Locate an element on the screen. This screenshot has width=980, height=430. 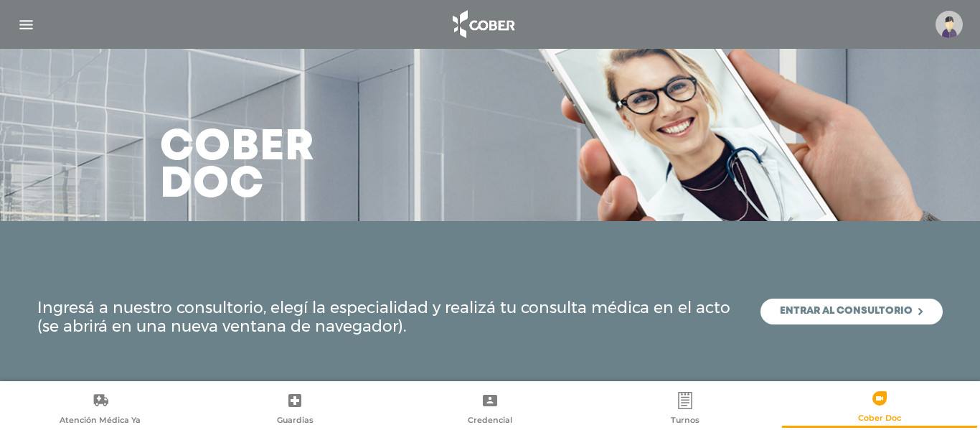
img: Cober_menu-lines-white.svg is located at coordinates (26, 25).